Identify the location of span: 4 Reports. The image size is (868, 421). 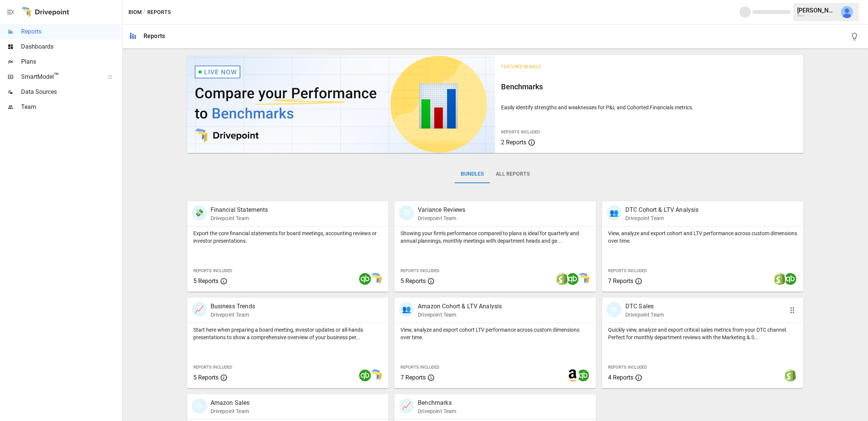
(620, 378).